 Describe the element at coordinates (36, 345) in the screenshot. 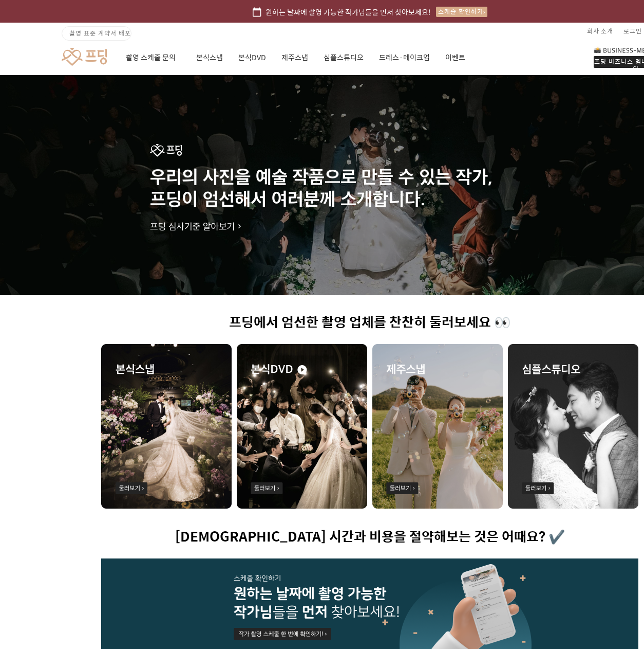

I see `span: 홈` at that location.